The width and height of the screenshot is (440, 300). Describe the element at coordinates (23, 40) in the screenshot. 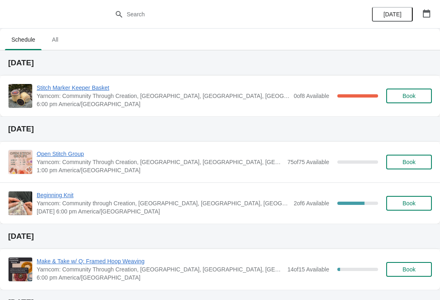

I see `span: Schedule` at that location.